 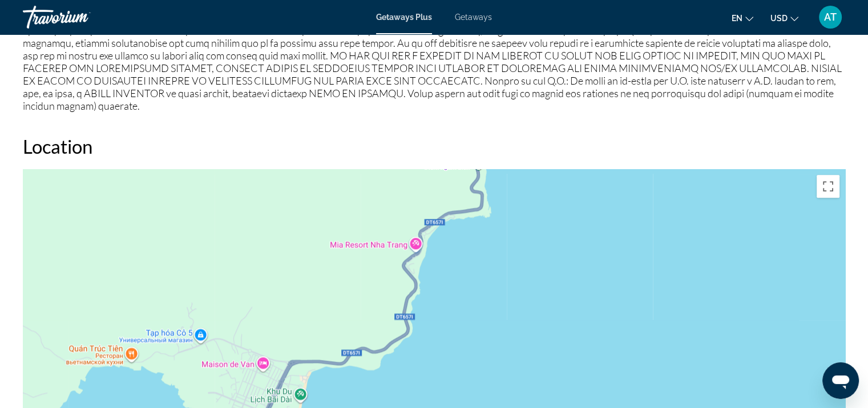 I want to click on a: Travorium, so click(x=80, y=17).